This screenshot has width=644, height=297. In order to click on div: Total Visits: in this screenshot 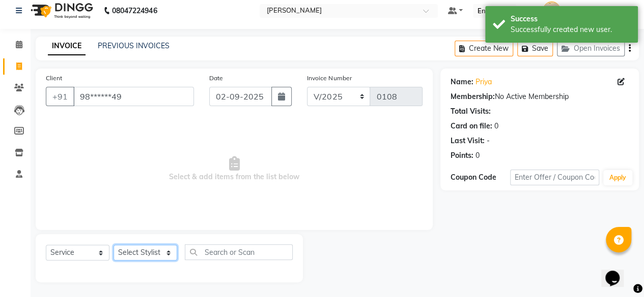, I will do `click(470, 111)`.